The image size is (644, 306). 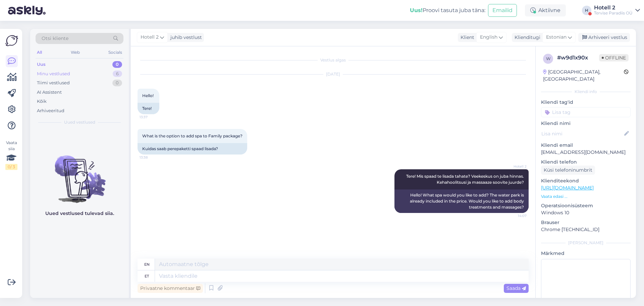 What do you see at coordinates (80, 174) in the screenshot?
I see `img: No chats` at bounding box center [80, 174].